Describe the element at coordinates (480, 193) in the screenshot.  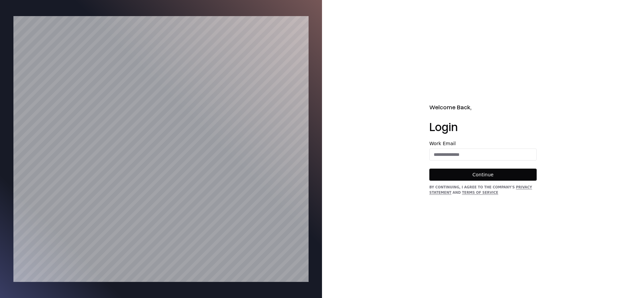
I see `a: Terms of Service` at that location.